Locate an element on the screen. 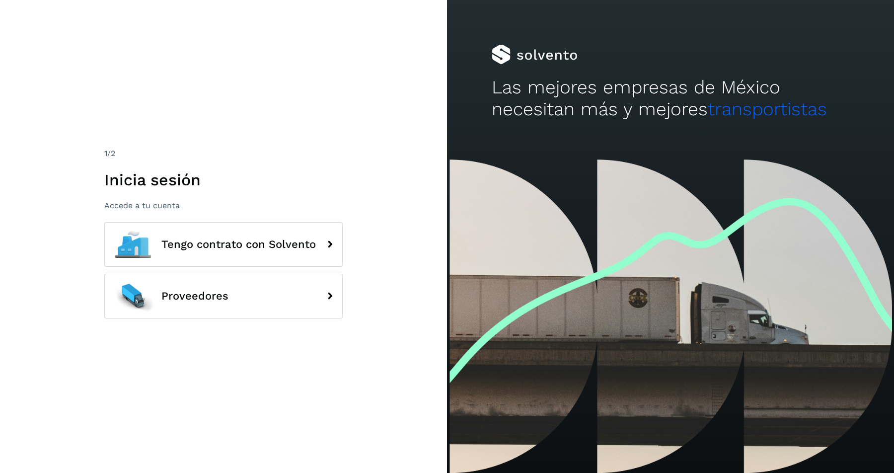 The height and width of the screenshot is (473, 894). p: Accede a tu cuenta is located at coordinates (223, 205).